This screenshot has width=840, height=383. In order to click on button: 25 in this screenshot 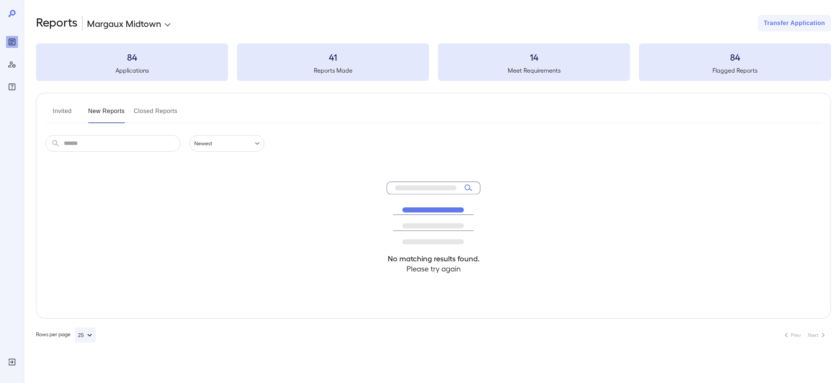, I will do `click(85, 335)`.